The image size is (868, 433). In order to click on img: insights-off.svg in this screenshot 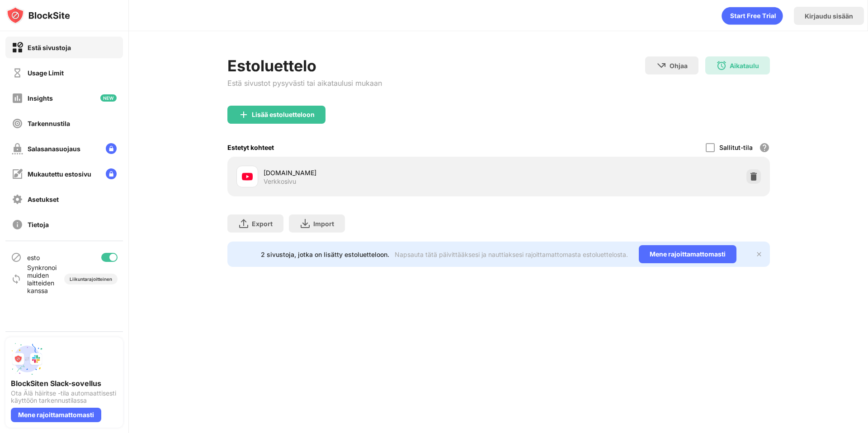, I will do `click(17, 98)`.